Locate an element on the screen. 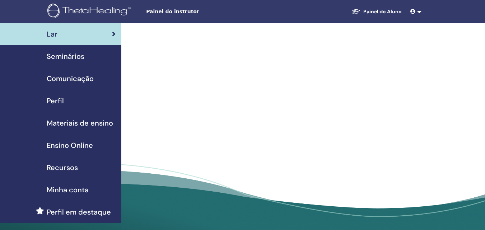  span: Painel do instrutor is located at coordinates (200, 11).